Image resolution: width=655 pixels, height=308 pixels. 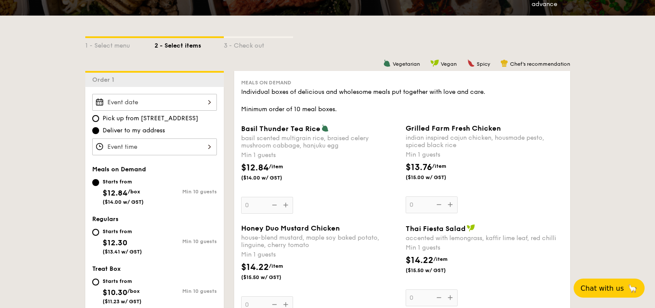 I want to click on span: Honey Duo Mustard Chicken, so click(x=291, y=228).